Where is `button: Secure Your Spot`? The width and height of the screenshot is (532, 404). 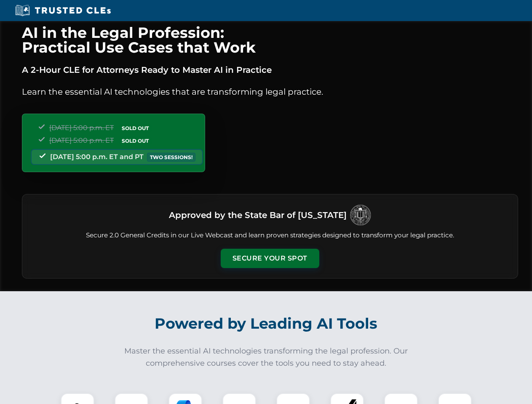
button: Secure Your Spot is located at coordinates (270, 259).